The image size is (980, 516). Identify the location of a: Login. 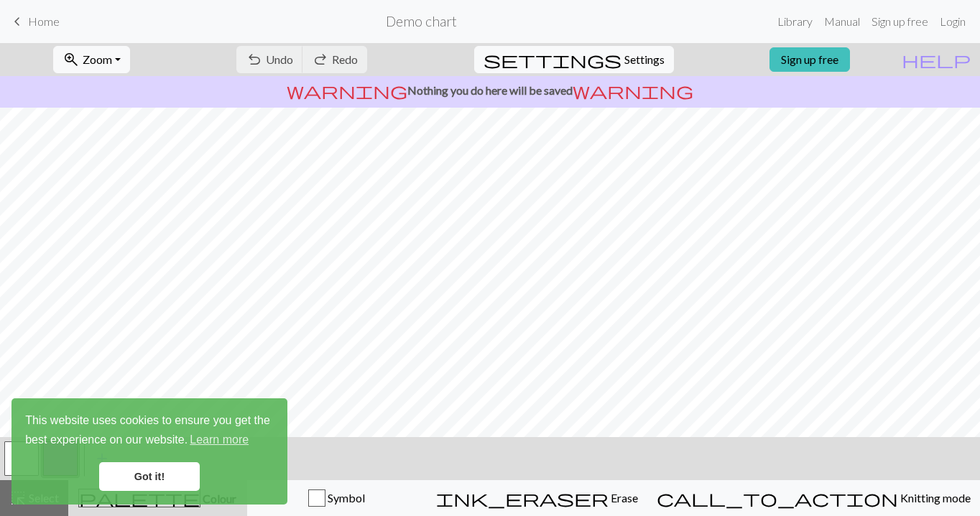
(953, 22).